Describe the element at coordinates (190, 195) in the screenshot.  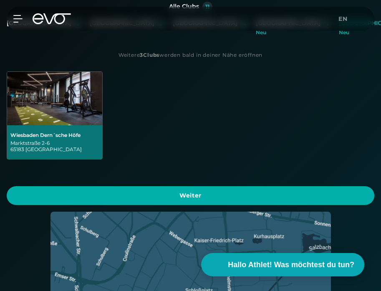
I see `a: Weiter` at that location.